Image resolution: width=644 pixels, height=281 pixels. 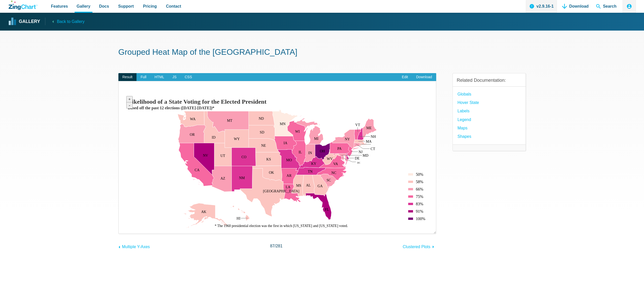 I want to click on a: hover state, so click(x=468, y=103).